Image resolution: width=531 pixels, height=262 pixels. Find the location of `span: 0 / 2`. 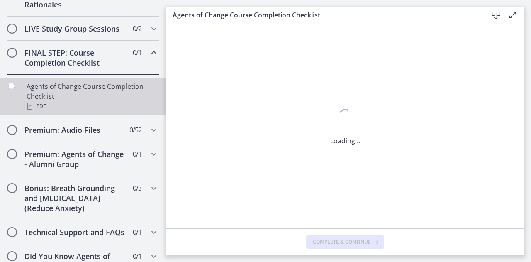

span: 0 / 2 is located at coordinates (137, 29).